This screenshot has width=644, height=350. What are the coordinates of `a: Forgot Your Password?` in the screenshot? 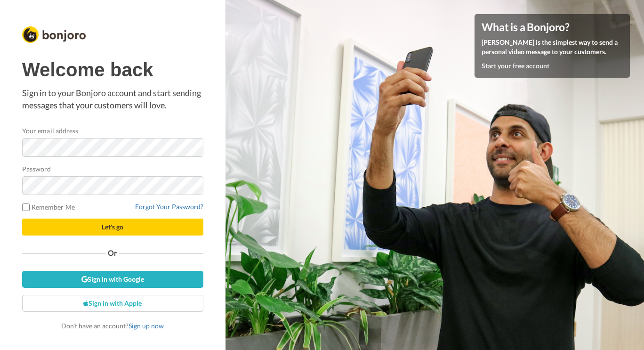 It's located at (169, 206).